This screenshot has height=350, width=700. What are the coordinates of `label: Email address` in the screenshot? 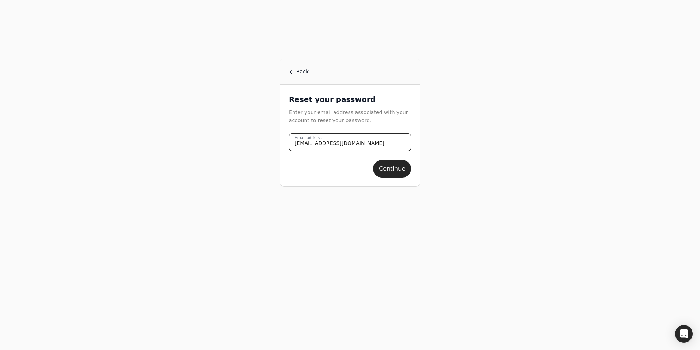 It's located at (308, 138).